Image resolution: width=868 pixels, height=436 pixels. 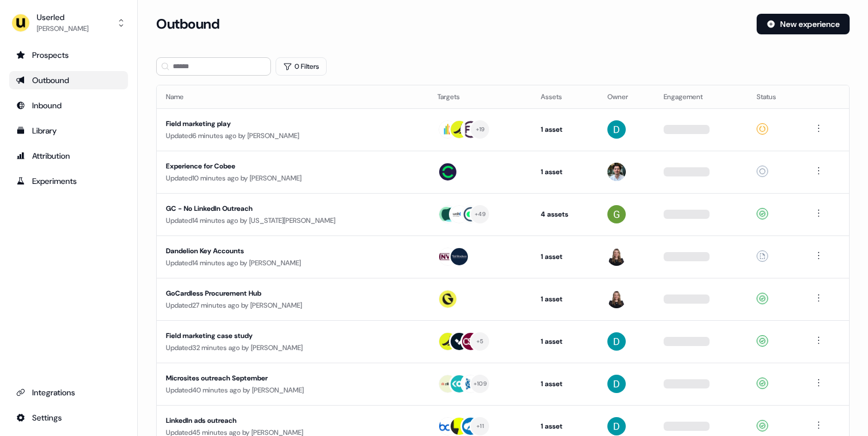 I want to click on div: + 5, so click(x=480, y=341).